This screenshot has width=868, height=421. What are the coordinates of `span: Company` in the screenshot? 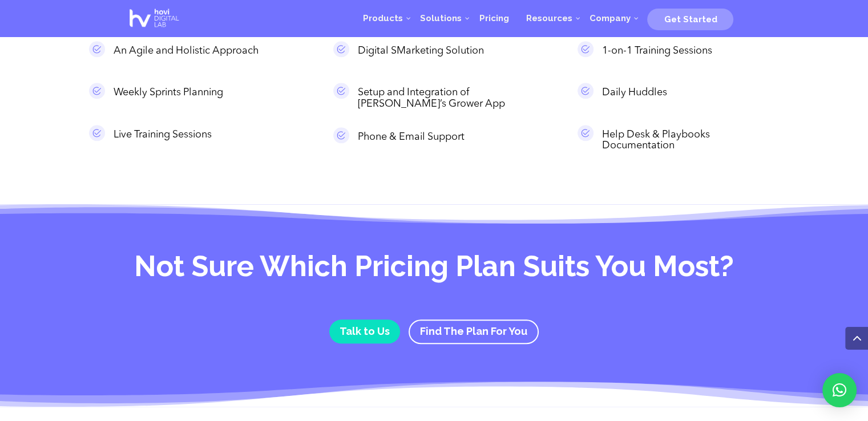 It's located at (610, 18).